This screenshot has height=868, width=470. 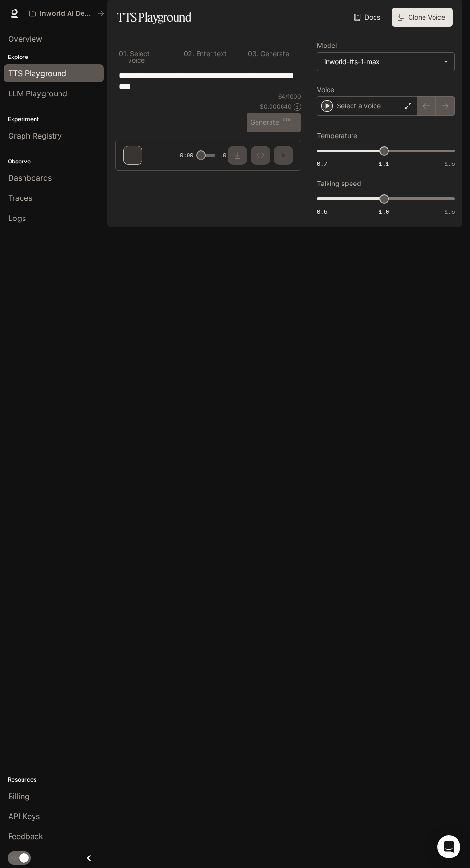 What do you see at coordinates (67, 13) in the screenshot?
I see `button: All workspaces` at bounding box center [67, 13].